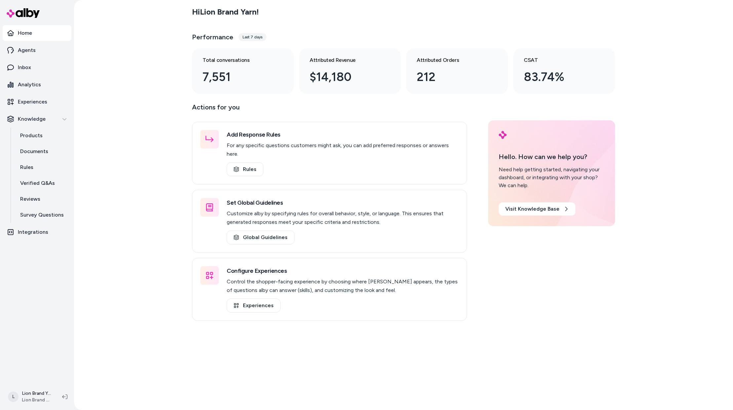  Describe the element at coordinates (243, 71) in the screenshot. I see `a: Total conversations 7,551` at that location.